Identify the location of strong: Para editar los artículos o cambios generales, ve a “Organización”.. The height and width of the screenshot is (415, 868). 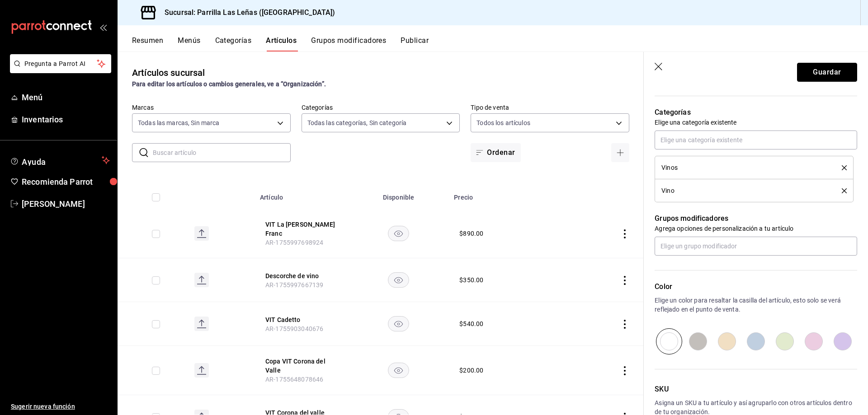
(229, 84).